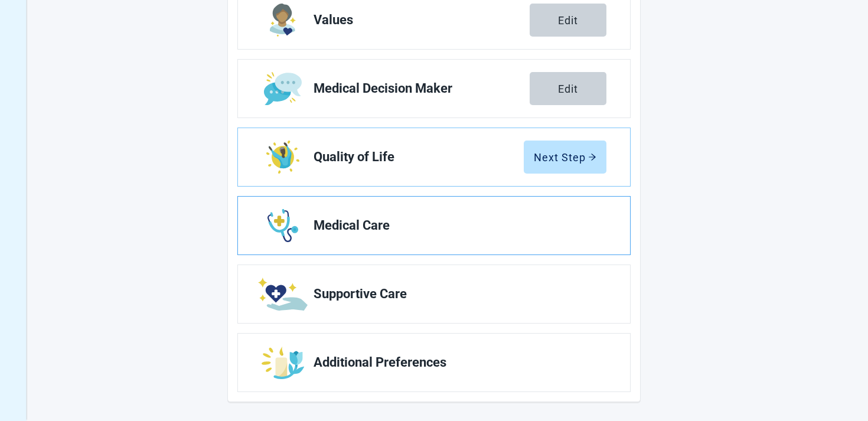 Image resolution: width=868 pixels, height=421 pixels. I want to click on span: arrow-right, so click(592, 157).